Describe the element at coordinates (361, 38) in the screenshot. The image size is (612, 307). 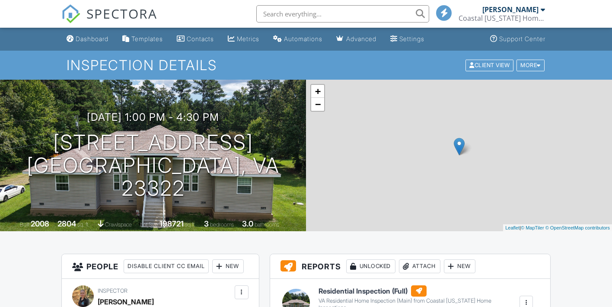
I see `div: Advanced` at that location.